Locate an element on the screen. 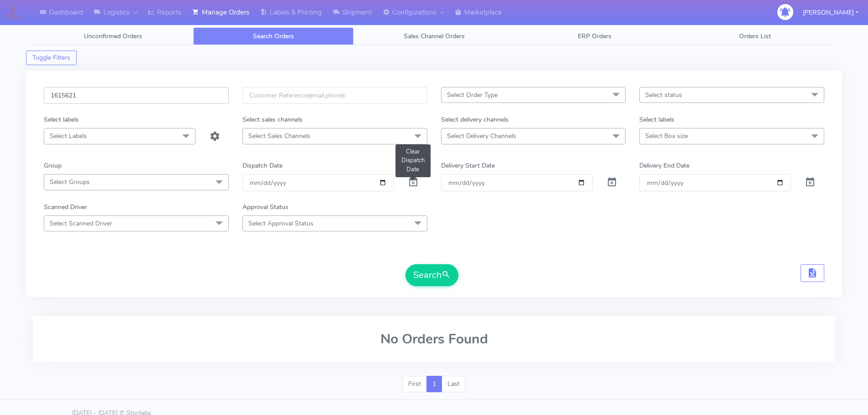  label: Select delivery channels is located at coordinates (474, 119).